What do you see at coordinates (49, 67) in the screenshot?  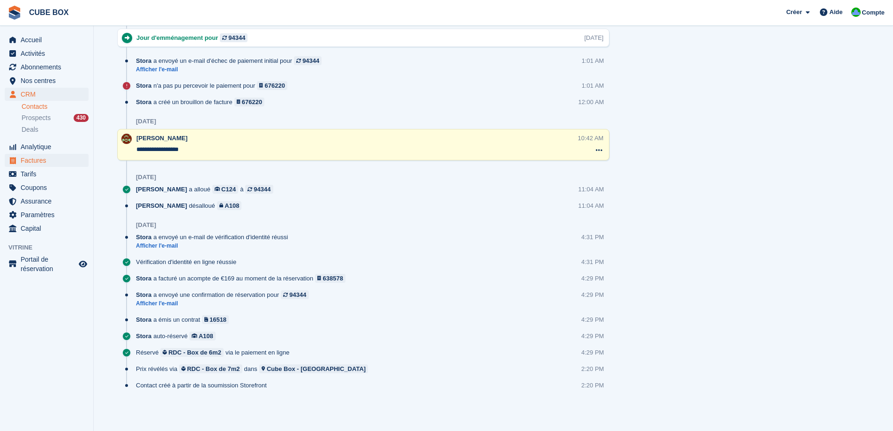 I see `span: Abonnements` at bounding box center [49, 67].